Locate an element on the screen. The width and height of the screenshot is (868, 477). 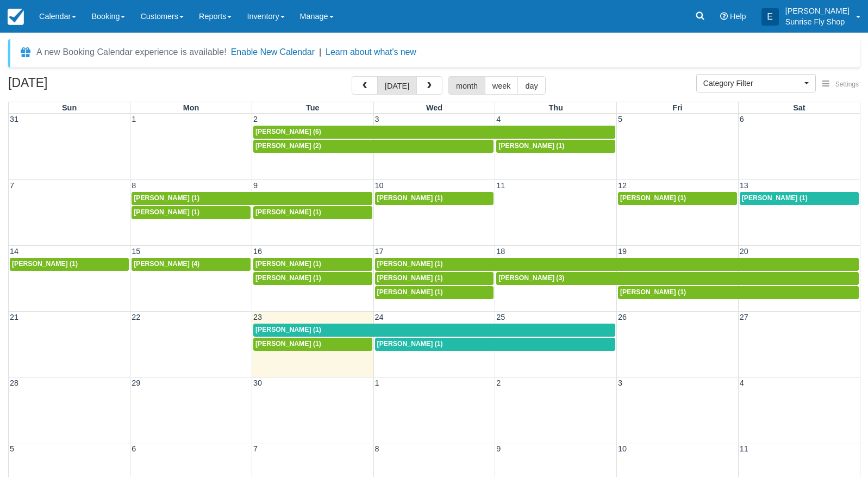
span: 4 is located at coordinates (498, 119).